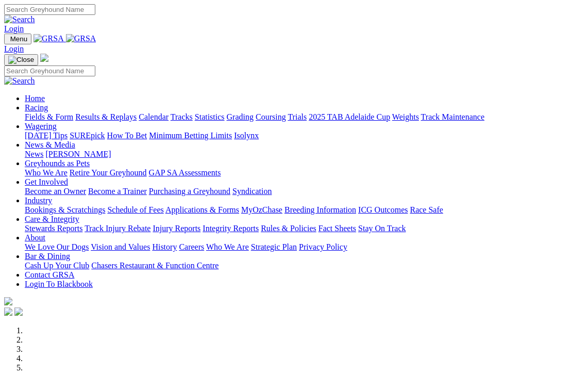 The width and height of the screenshot is (588, 373). What do you see at coordinates (230, 228) in the screenshot?
I see `a: Integrity Reports` at bounding box center [230, 228].